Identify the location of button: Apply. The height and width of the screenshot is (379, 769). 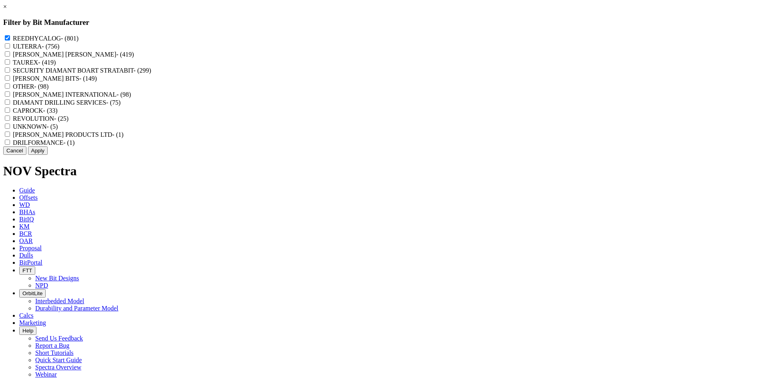
(38, 150).